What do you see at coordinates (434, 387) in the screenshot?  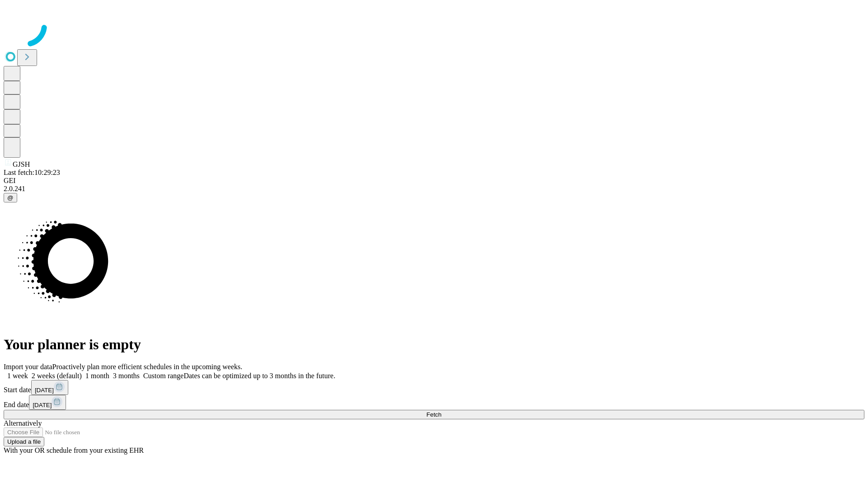 I see `div: Start date` at bounding box center [434, 387].